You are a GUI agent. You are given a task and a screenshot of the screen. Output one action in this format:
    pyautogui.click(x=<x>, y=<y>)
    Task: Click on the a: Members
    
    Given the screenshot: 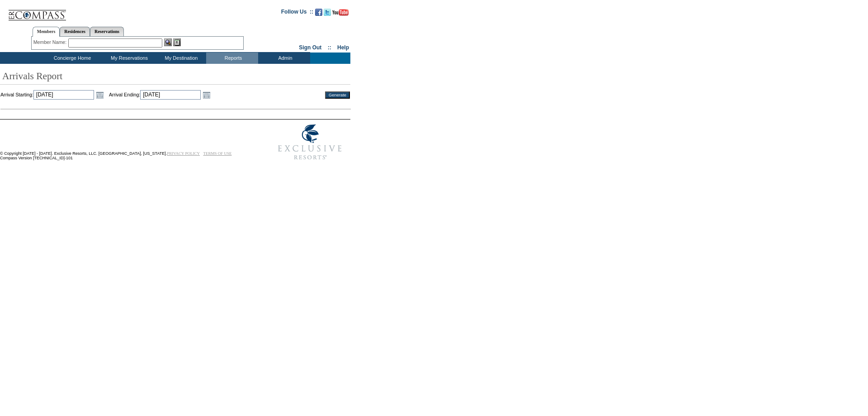 What is the action you would take?
    pyautogui.click(x=46, y=32)
    